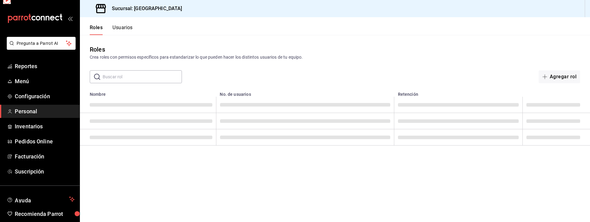  I want to click on span: Menú, so click(45, 81).